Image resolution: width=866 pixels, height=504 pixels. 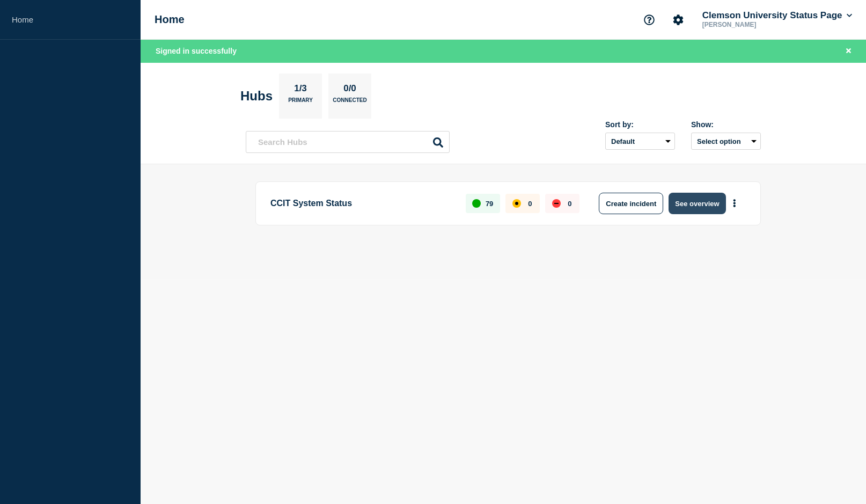 What do you see at coordinates (556, 203) in the screenshot?
I see `div: down` at bounding box center [556, 203].